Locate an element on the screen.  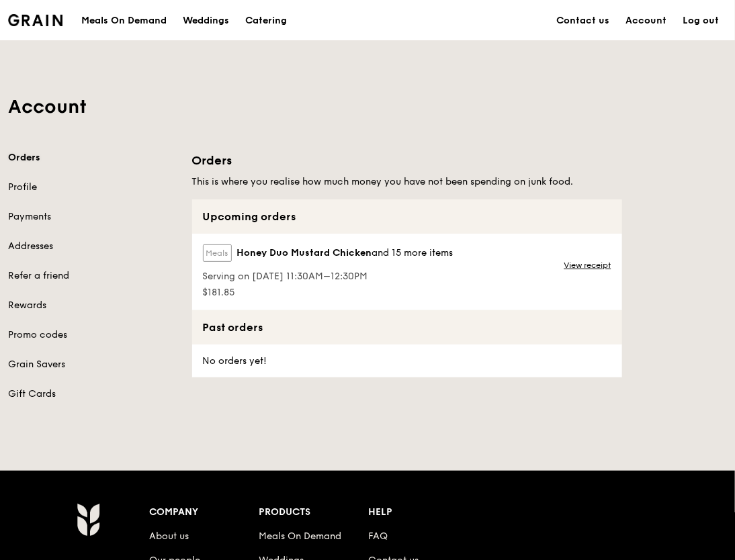
div: Upcoming orders is located at coordinates (407, 216).